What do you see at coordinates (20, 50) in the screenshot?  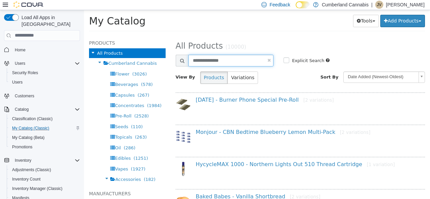 I see `span: Home` at bounding box center [20, 50].